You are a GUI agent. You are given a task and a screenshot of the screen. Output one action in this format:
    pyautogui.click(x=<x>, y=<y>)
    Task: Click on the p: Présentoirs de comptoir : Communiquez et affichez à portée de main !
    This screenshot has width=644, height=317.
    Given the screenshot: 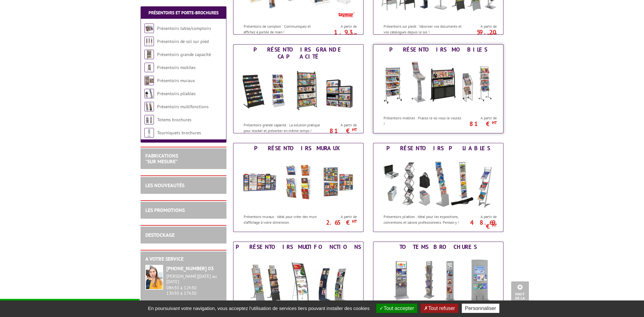 What is the action you would take?
    pyautogui.click(x=283, y=29)
    